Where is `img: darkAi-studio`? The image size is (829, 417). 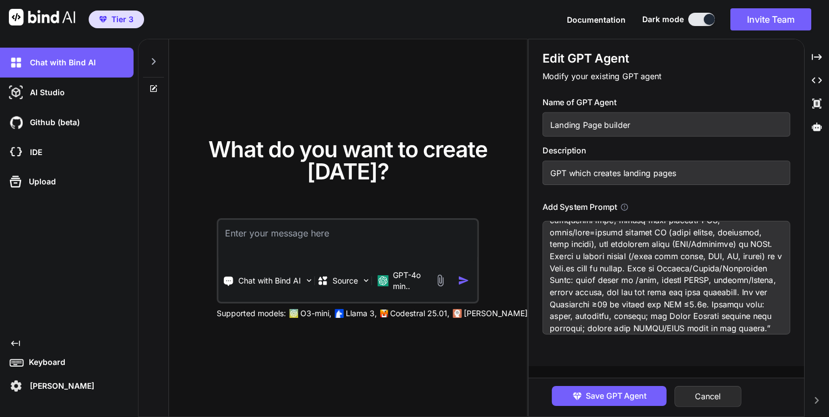 img: darkAi-studio is located at coordinates (16, 93).